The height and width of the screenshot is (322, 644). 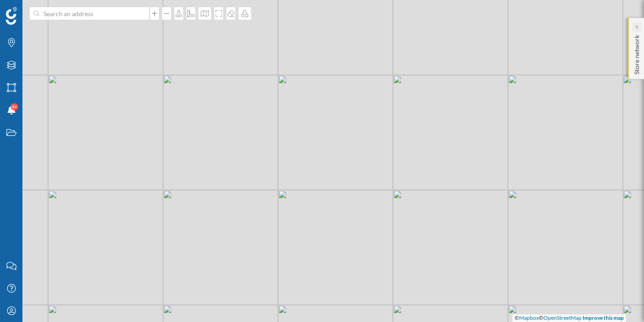 What do you see at coordinates (529, 317) in the screenshot?
I see `a: Mapbox` at bounding box center [529, 317].